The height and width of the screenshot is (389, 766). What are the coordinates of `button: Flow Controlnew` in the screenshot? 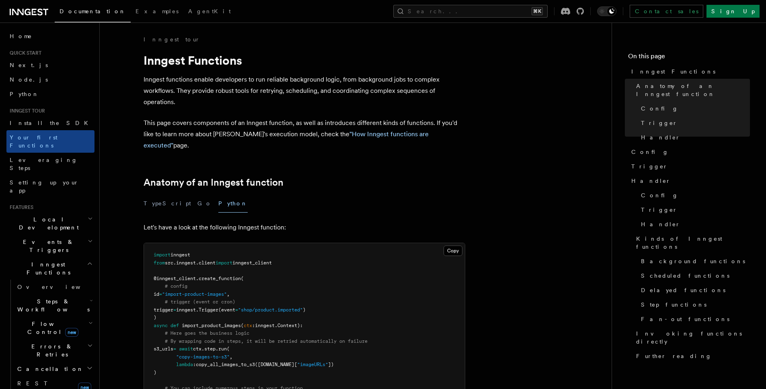 It's located at (54, 328).